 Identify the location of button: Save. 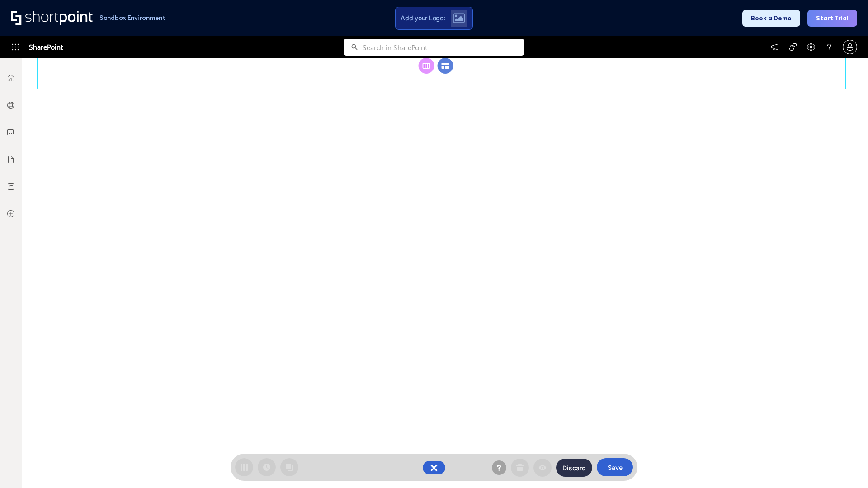
(615, 467).